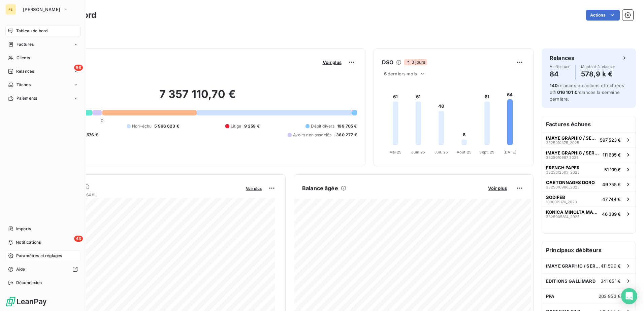 This screenshot has height=311, width=644. I want to click on h6: Relances, so click(562, 58).